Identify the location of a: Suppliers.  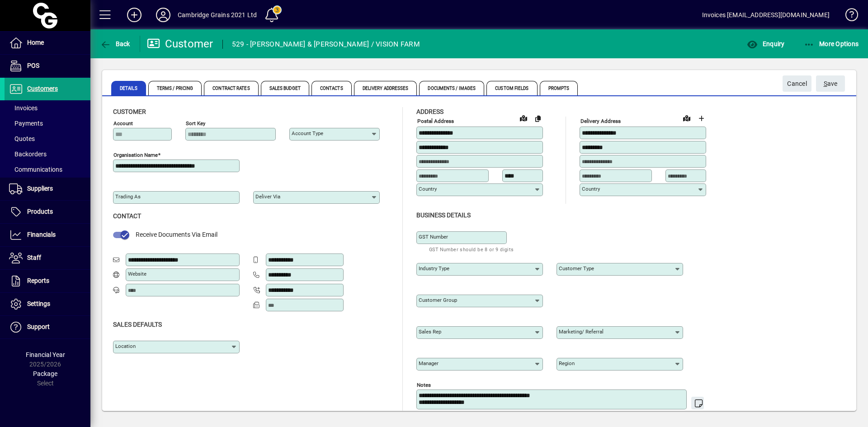
(48, 189).